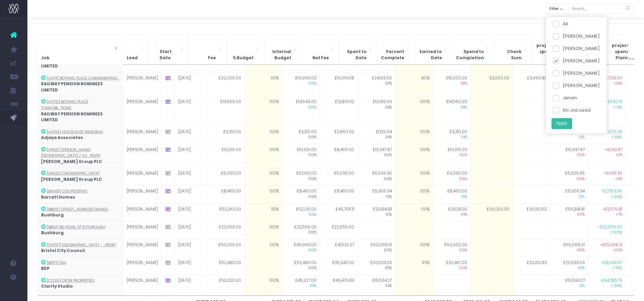 This screenshot has width=644, height=301. What do you see at coordinates (561, 124) in the screenshot?
I see `button: Apply` at bounding box center [561, 124].